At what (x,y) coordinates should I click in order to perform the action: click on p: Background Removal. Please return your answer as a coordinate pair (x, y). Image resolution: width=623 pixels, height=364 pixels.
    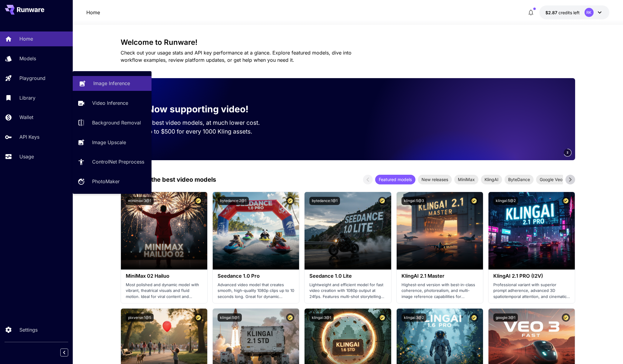
    Looking at the image, I should click on (116, 123).